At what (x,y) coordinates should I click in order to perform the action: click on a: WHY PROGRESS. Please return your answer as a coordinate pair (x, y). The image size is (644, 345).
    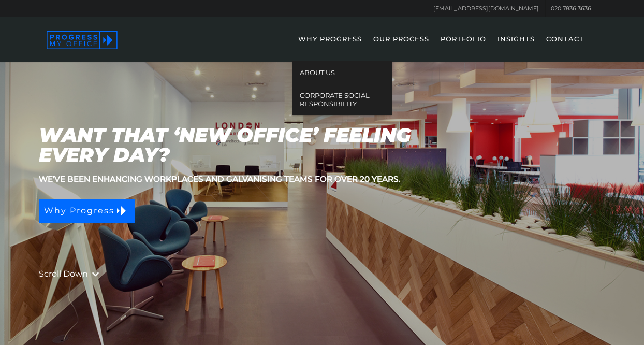
    Looking at the image, I should click on (330, 46).